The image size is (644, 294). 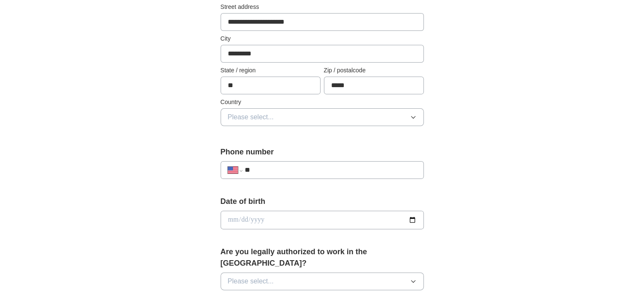 I want to click on label: Phone number, so click(x=322, y=152).